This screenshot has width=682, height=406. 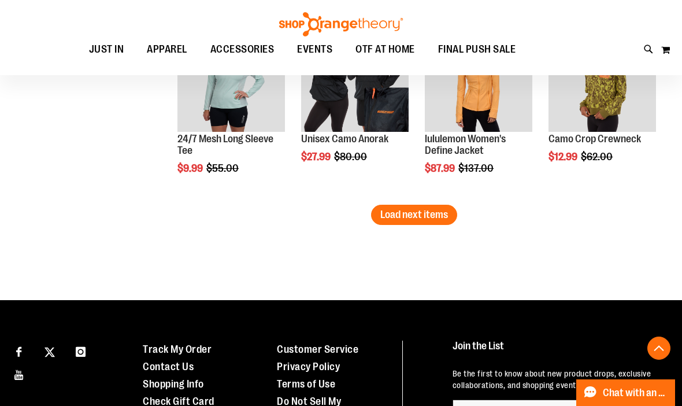 I want to click on a: Unisex Camo Anorak, so click(x=345, y=139).